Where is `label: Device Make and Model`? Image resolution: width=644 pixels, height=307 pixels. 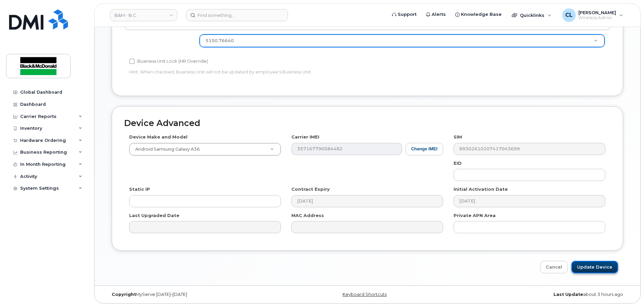
label: Device Make and Model is located at coordinates (158, 137).